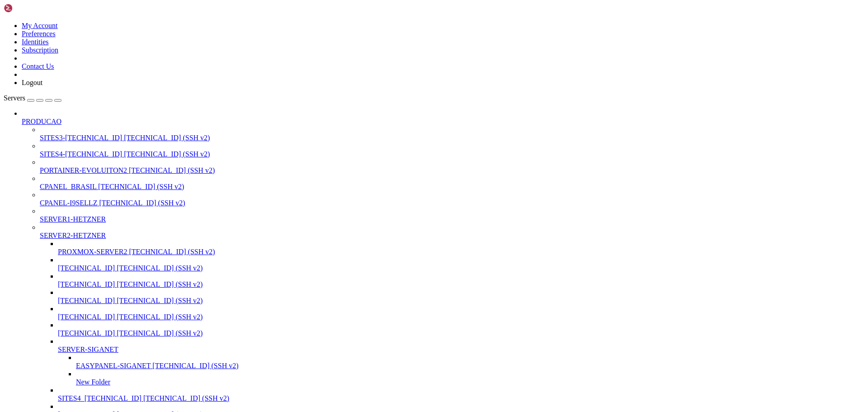  I want to click on a: SERVER1-HETZNER, so click(452, 220).